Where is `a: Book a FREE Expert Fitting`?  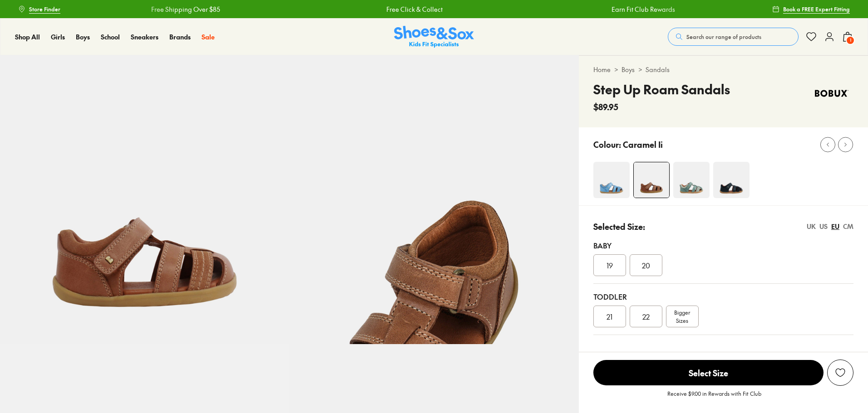
a: Book a FREE Expert Fitting is located at coordinates (811, 9).